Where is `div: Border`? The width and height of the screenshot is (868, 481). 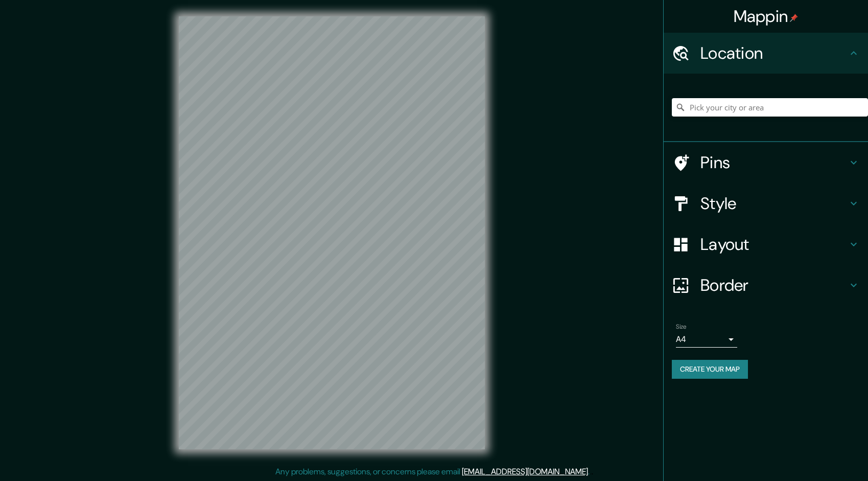 div: Border is located at coordinates (766, 285).